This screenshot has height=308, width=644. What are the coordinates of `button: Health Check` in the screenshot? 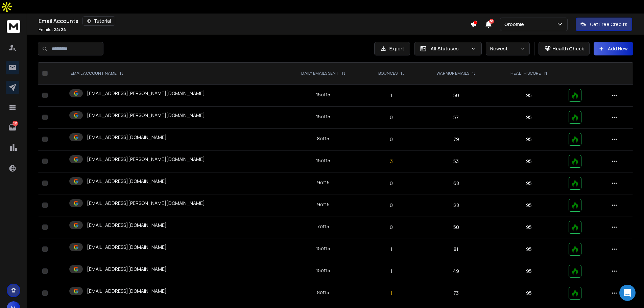 It's located at (564, 49).